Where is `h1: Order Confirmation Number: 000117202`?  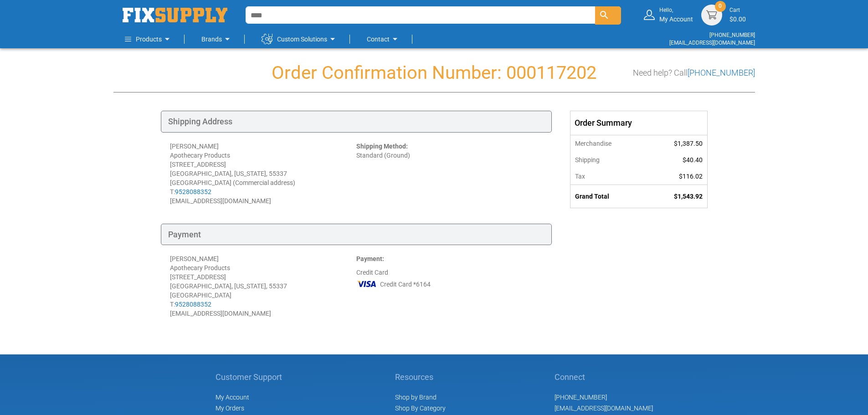 h1: Order Confirmation Number: 000117202 is located at coordinates (434, 73).